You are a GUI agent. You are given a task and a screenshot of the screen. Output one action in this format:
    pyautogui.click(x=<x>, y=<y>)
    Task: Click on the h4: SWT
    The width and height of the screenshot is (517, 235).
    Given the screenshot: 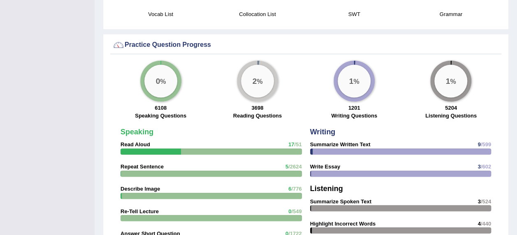 What is the action you would take?
    pyautogui.click(x=354, y=14)
    